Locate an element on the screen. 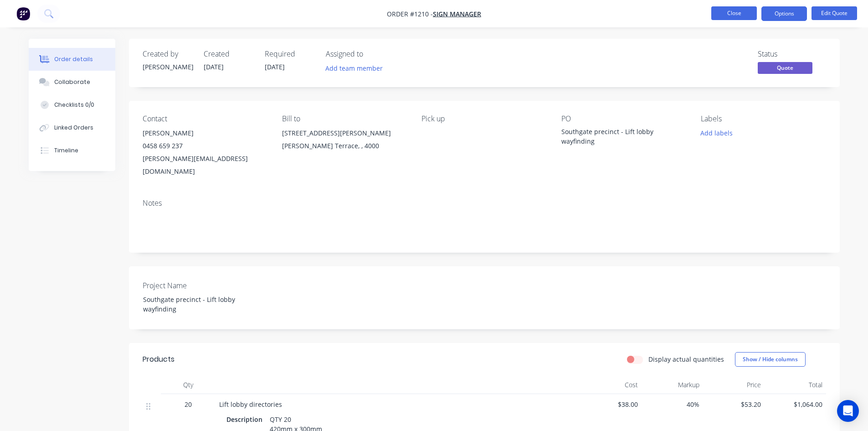  button: Collaborate is located at coordinates (72, 82).